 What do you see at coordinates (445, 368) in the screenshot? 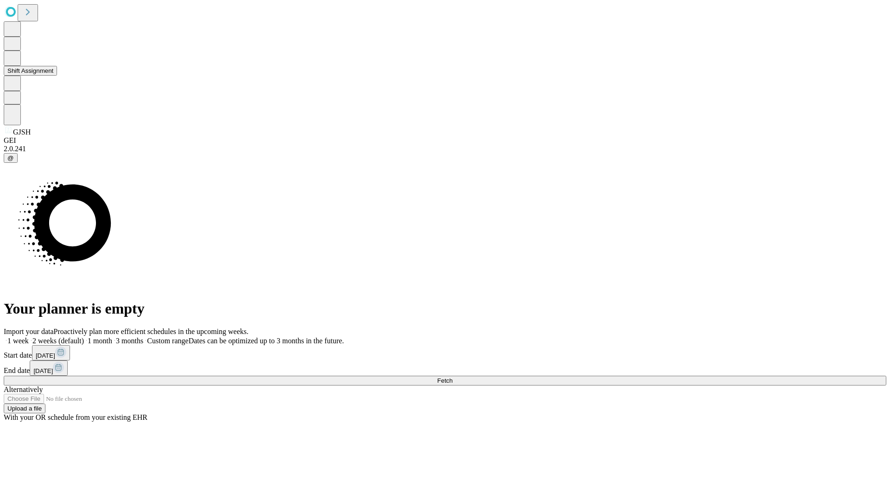
I see `div: End date` at bounding box center [445, 368].